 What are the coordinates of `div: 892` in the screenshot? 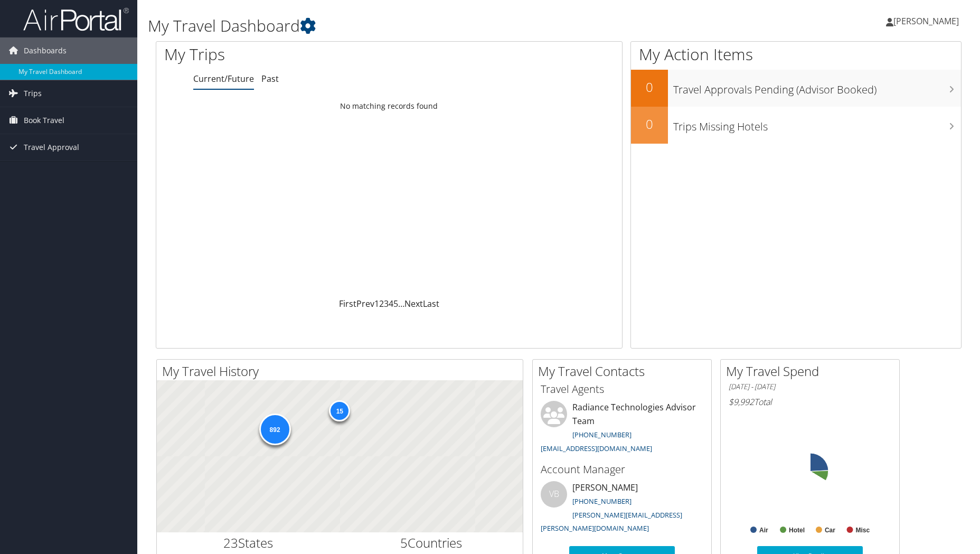 It's located at (275, 429).